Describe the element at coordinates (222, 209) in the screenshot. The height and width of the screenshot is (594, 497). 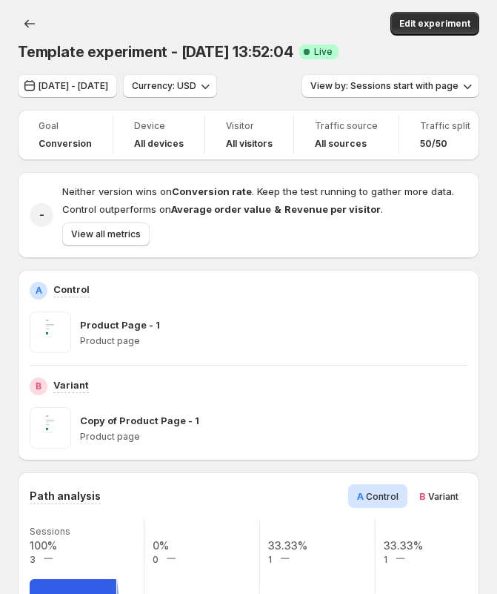
I see `span: Control outperforms on .` at that location.